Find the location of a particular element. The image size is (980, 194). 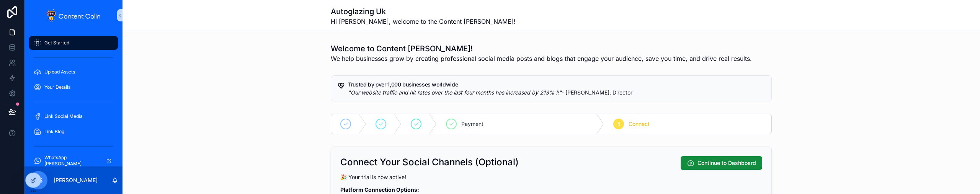

div: scrollable content is located at coordinates (74, 98).